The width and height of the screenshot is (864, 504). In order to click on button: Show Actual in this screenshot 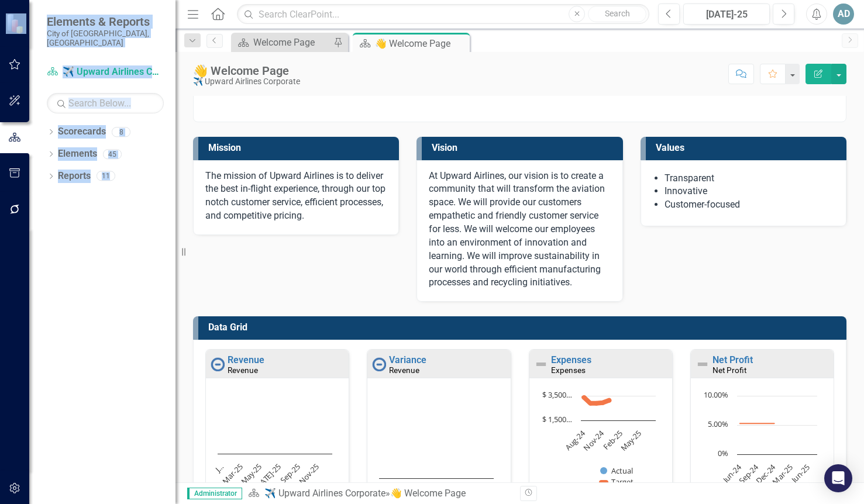, I will do `click(616, 470)`.